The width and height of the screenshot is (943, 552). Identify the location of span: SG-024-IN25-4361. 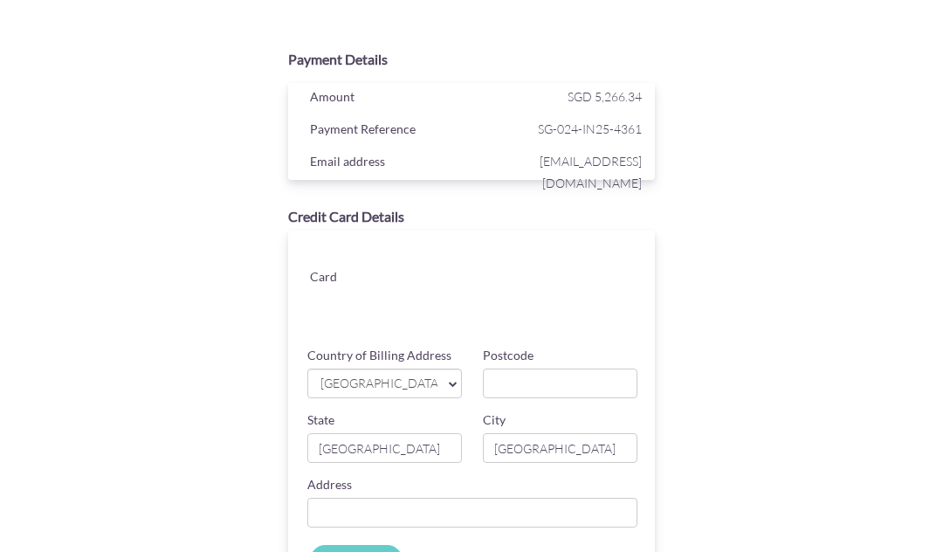
(559, 128).